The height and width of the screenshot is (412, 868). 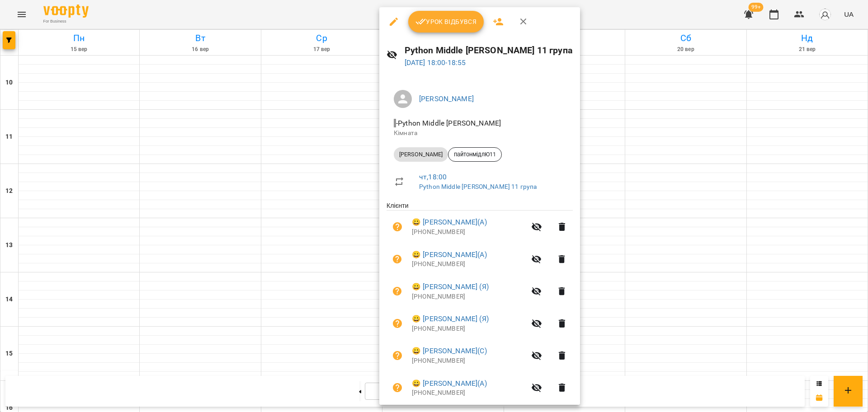 I want to click on p: Кімната, so click(x=480, y=133).